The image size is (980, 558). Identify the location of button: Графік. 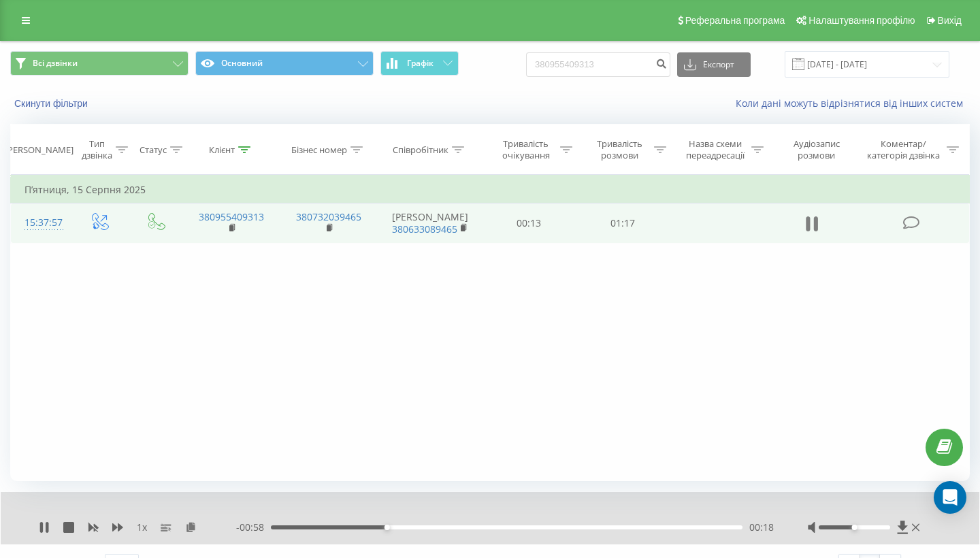
(419, 64).